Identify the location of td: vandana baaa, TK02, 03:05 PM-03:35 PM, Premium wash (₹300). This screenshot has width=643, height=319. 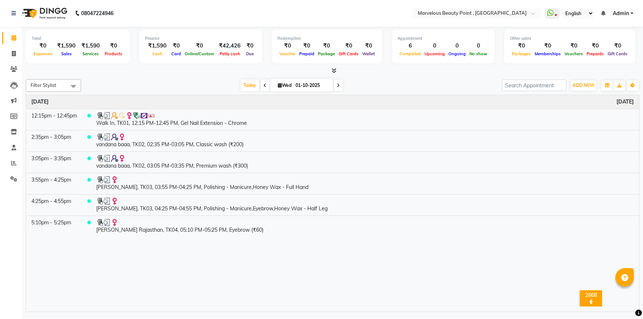
(365, 162).